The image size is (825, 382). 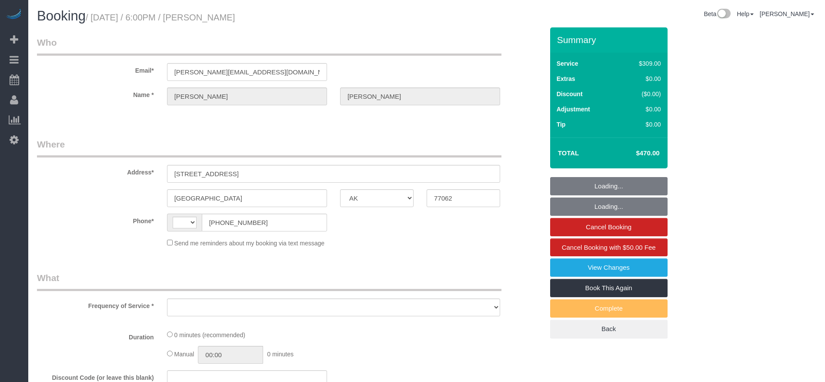 I want to click on span: 0 minutes, so click(x=280, y=354).